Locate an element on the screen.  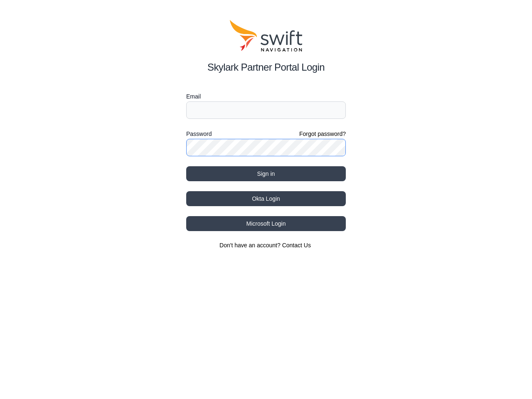
a: Forgot password? is located at coordinates (322, 134).